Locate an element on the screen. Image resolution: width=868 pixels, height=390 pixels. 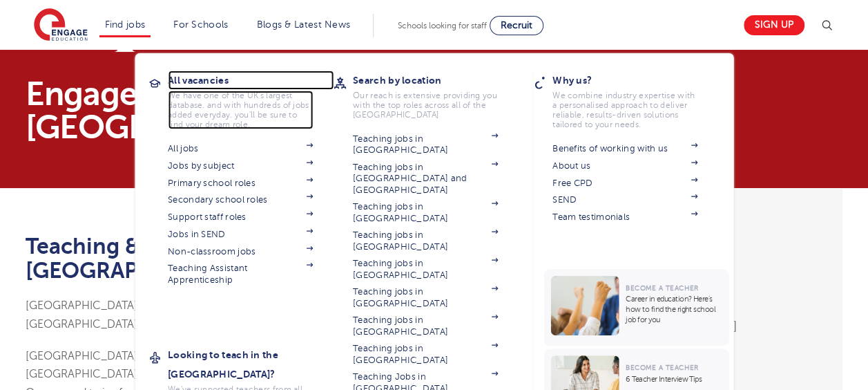
a: About us is located at coordinates (625, 166).